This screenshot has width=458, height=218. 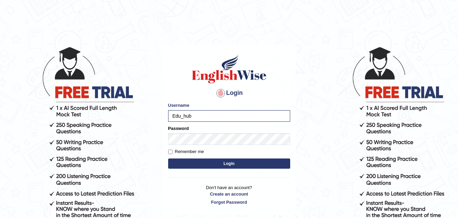 I want to click on h4: Login, so click(x=229, y=93).